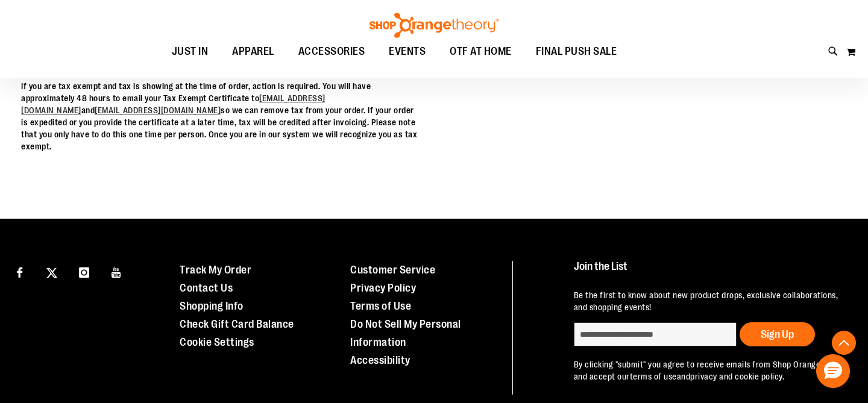 This screenshot has width=868, height=403. What do you see at coordinates (392, 270) in the screenshot?
I see `a: Customer Service` at bounding box center [392, 270].